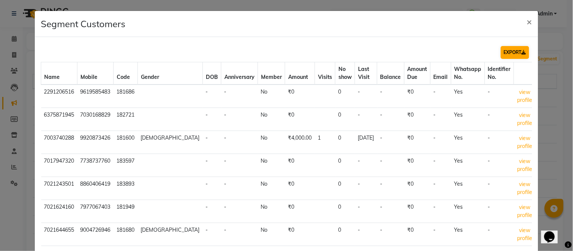 The height and width of the screenshot is (251, 573). Describe the element at coordinates (59, 165) in the screenshot. I see `td: 7017947320` at that location.